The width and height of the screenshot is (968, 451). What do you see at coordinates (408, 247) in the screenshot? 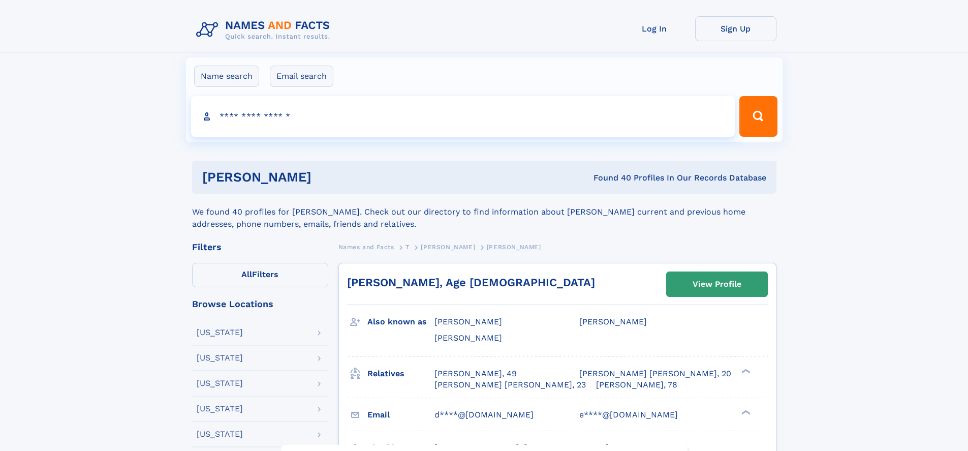
I see `a: T` at bounding box center [408, 247].